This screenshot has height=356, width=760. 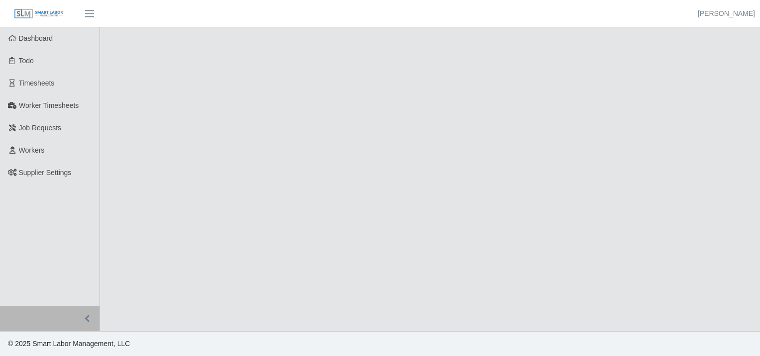 What do you see at coordinates (69, 344) in the screenshot?
I see `span: © 2025 Smart Labor Management, LLC` at bounding box center [69, 344].